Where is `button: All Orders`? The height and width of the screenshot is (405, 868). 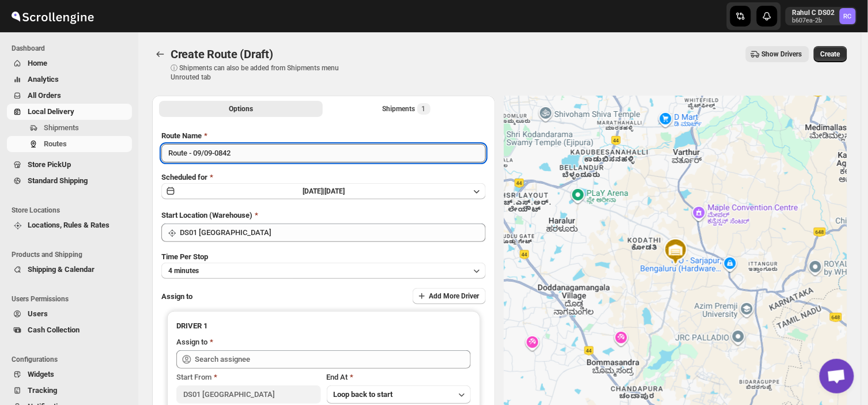 button: All Orders is located at coordinates (69, 96).